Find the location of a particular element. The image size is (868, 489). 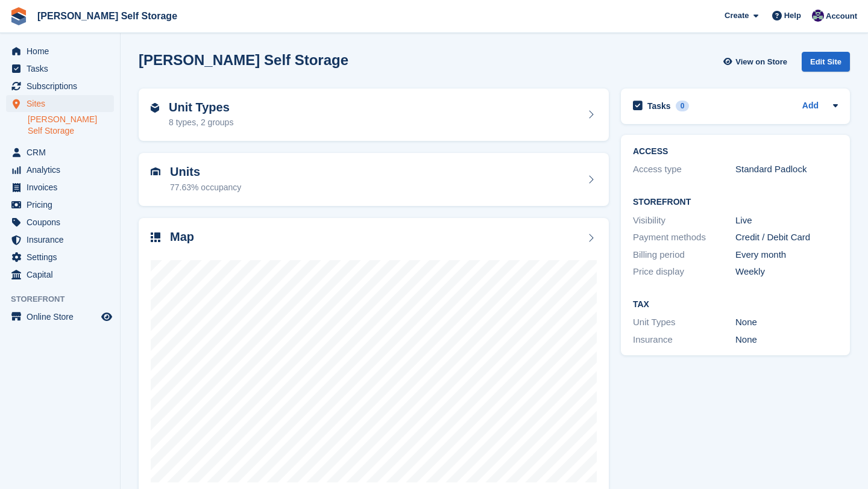

img: unit-type-icn-2b2737a686de81e16bb02015468b77c625bbabd49415b5ef34ead5e3b44a266d.svg is located at coordinates (155, 108).